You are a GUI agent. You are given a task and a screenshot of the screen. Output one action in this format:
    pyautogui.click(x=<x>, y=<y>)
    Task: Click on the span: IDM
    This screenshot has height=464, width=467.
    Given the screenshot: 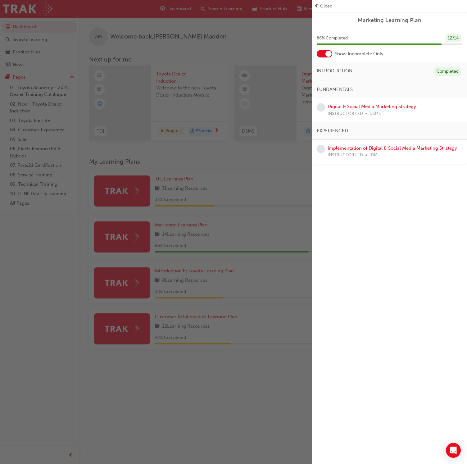 What is the action you would take?
    pyautogui.click(x=374, y=155)
    